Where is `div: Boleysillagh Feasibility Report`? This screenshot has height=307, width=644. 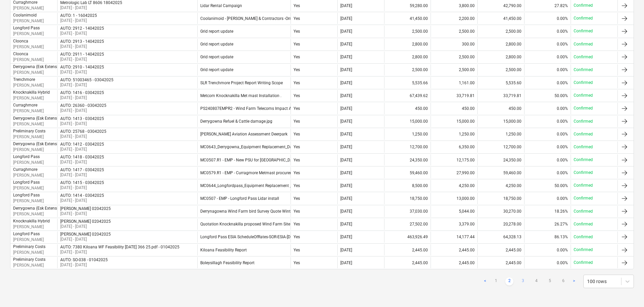
div: Boleysillagh Feasibility Report is located at coordinates (227, 263).